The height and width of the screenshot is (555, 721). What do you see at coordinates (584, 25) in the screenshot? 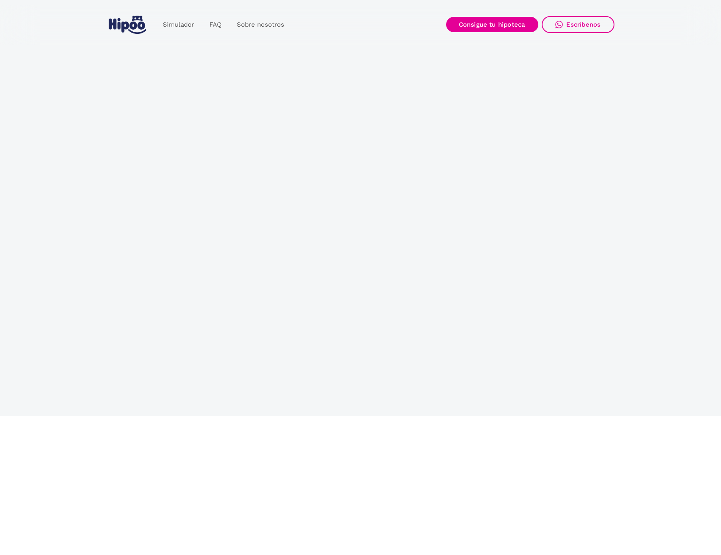
I see `div: Escríbenos` at bounding box center [584, 25].